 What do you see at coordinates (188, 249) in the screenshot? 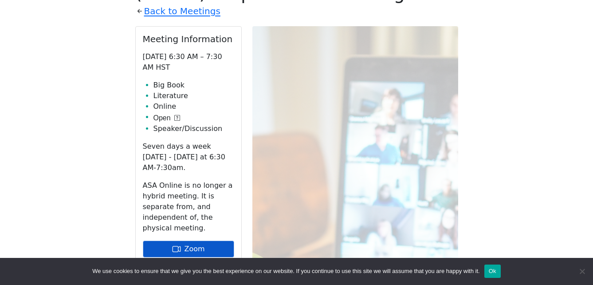
I see `a: Zoom` at bounding box center [188, 249].